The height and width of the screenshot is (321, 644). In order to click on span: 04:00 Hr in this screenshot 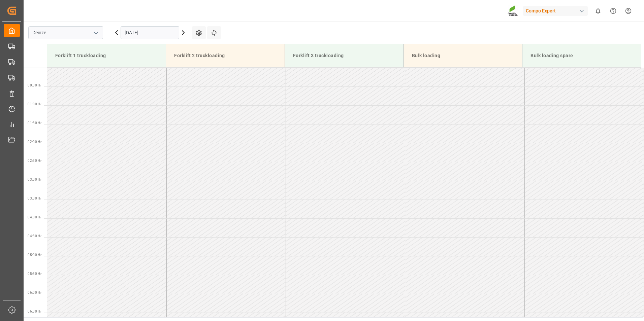, I will do `click(34, 217)`.